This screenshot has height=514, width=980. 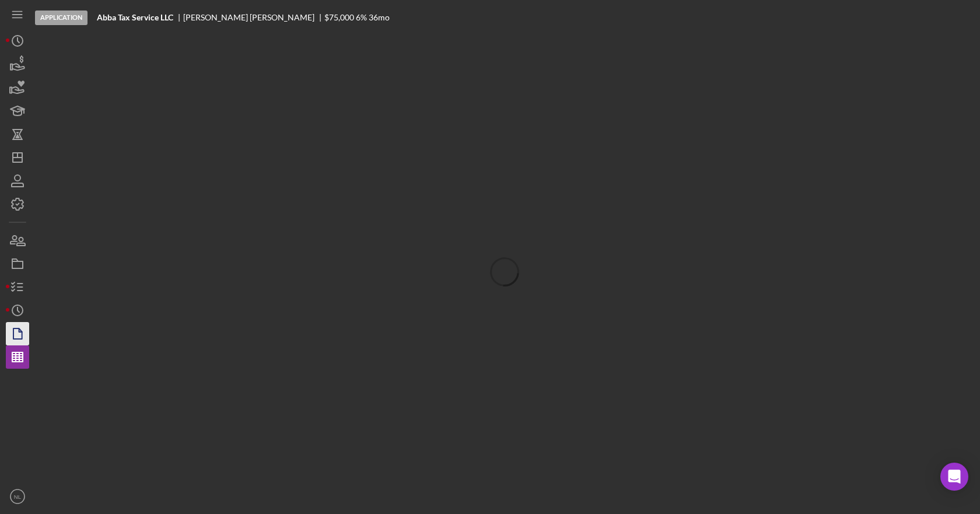 I want to click on div: 6 %, so click(x=361, y=17).